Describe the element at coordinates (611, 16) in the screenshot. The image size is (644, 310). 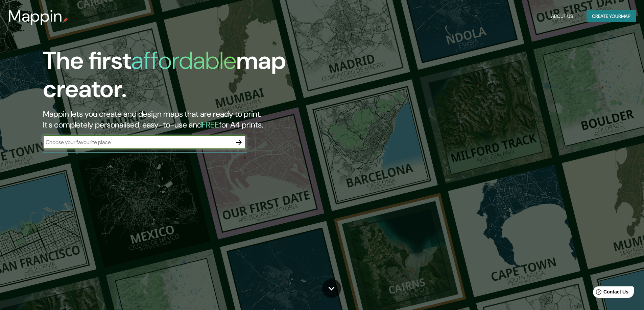
I see `button: Create yourmap` at that location.